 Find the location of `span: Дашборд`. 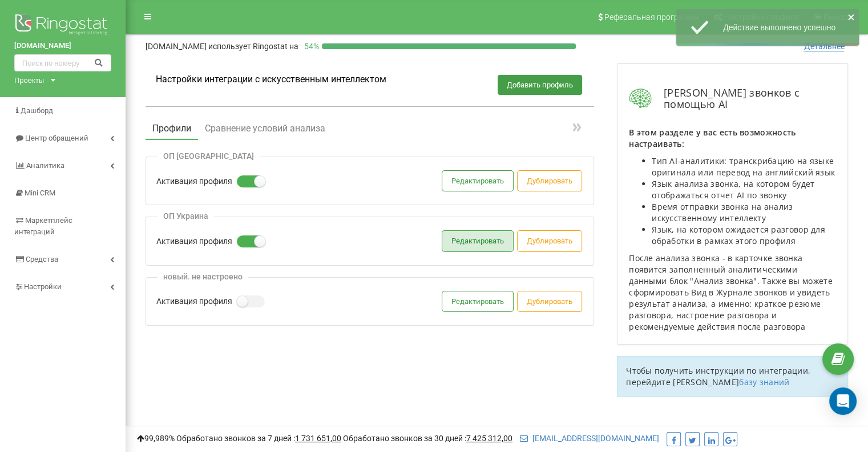

span: Дашборд is located at coordinates (37, 110).